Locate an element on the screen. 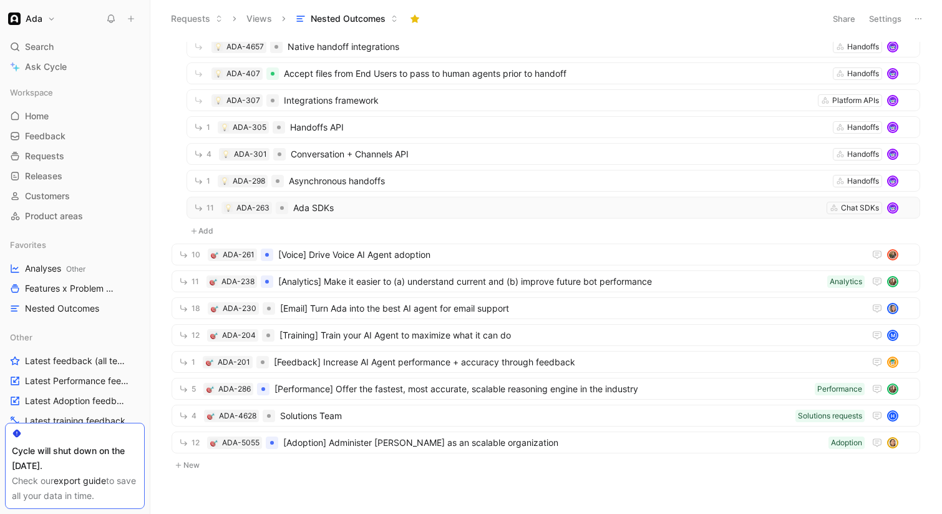 The height and width of the screenshot is (514, 942). div: ADA-263 is located at coordinates (253, 208).